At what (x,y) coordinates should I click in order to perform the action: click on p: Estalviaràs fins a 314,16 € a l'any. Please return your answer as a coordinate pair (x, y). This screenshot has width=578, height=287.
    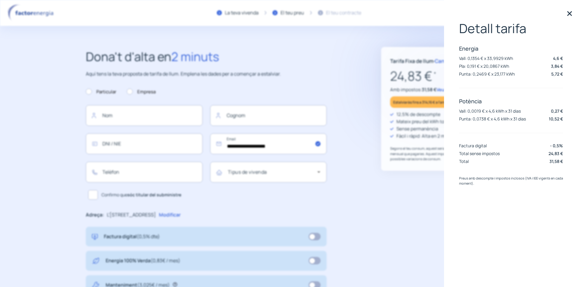
    Looking at the image, I should click on (420, 102).